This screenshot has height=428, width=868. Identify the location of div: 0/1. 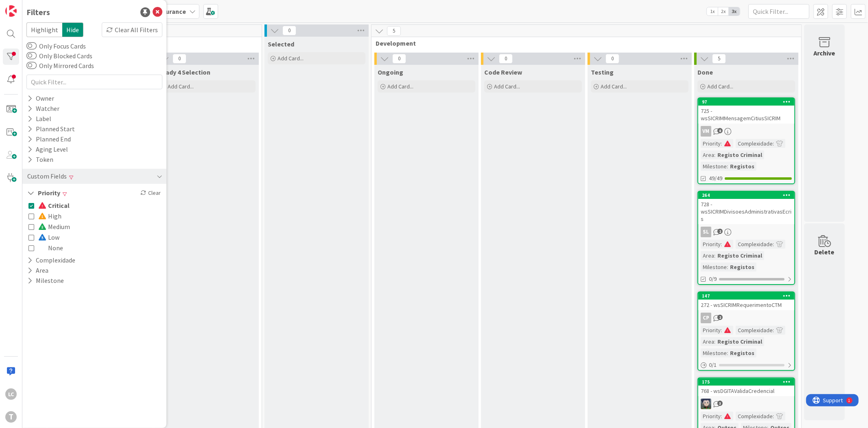
(747, 364).